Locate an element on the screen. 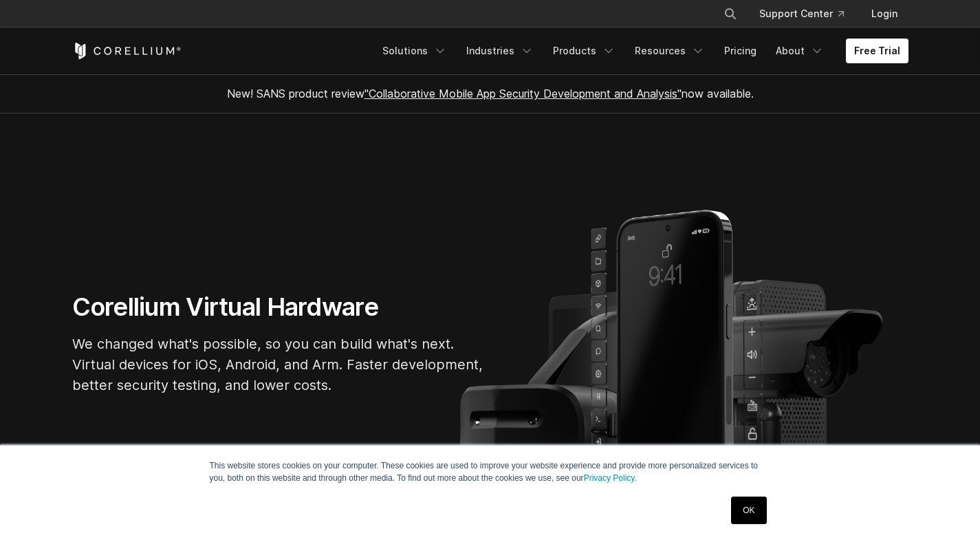 The width and height of the screenshot is (980, 542). a: Products is located at coordinates (584, 51).